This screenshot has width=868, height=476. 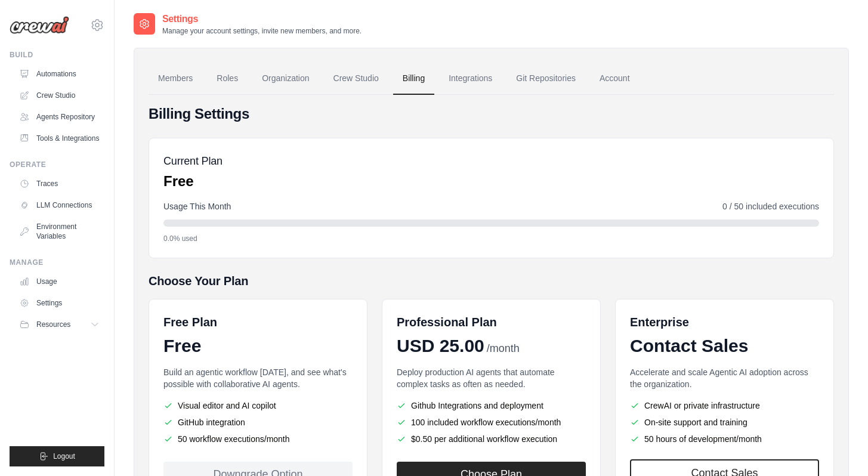 What do you see at coordinates (59, 184) in the screenshot?
I see `a: Traces` at bounding box center [59, 184].